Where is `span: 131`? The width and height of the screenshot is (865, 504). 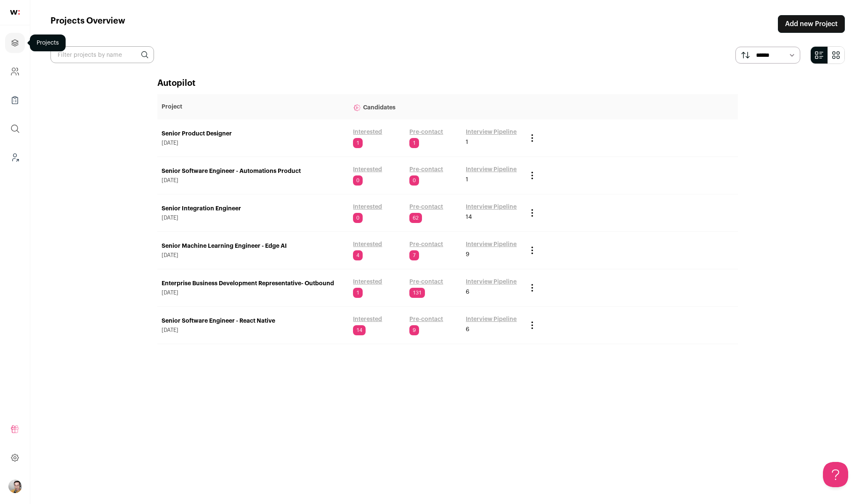 span: 131 is located at coordinates (417, 293).